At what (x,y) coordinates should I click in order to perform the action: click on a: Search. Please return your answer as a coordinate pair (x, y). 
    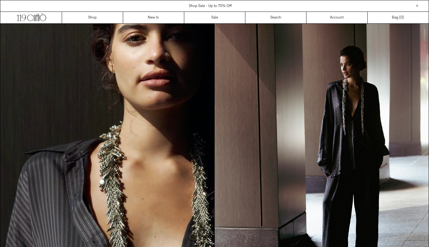
    Looking at the image, I should click on (276, 18).